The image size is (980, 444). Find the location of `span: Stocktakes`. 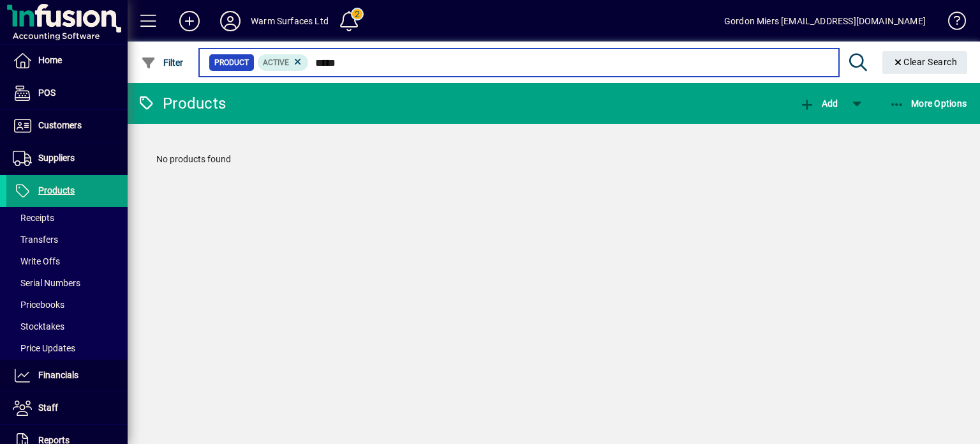

span: Stocktakes is located at coordinates (38, 326).